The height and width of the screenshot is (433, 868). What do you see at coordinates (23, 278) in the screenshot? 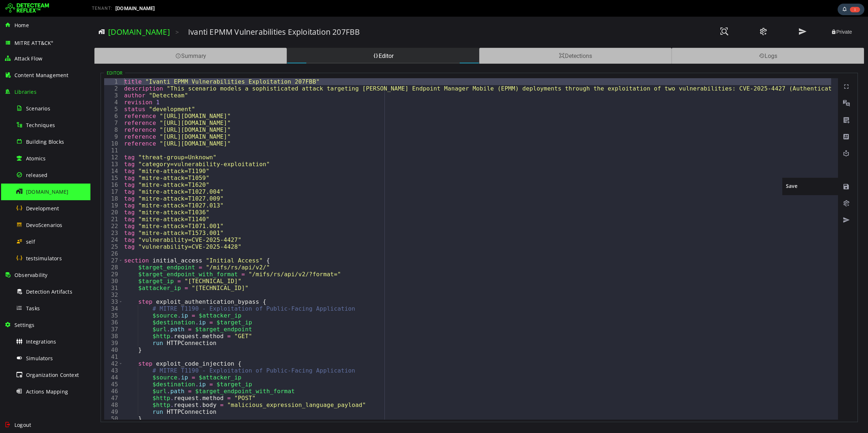
I see `div: 32` at bounding box center [23, 278].